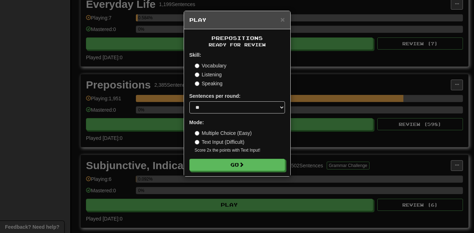 Image resolution: width=474 pixels, height=233 pixels. Describe the element at coordinates (237, 165) in the screenshot. I see `button: Go` at that location.